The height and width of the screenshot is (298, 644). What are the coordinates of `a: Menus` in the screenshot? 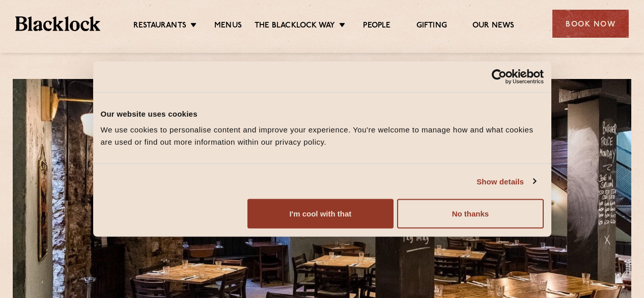 It's located at (228, 27).